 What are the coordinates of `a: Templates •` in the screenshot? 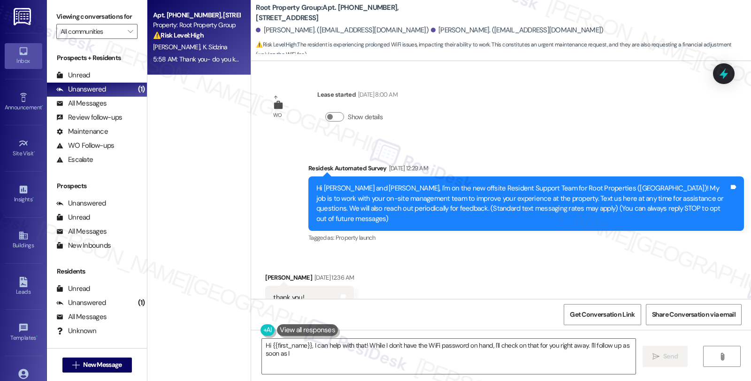 It's located at (23, 333).